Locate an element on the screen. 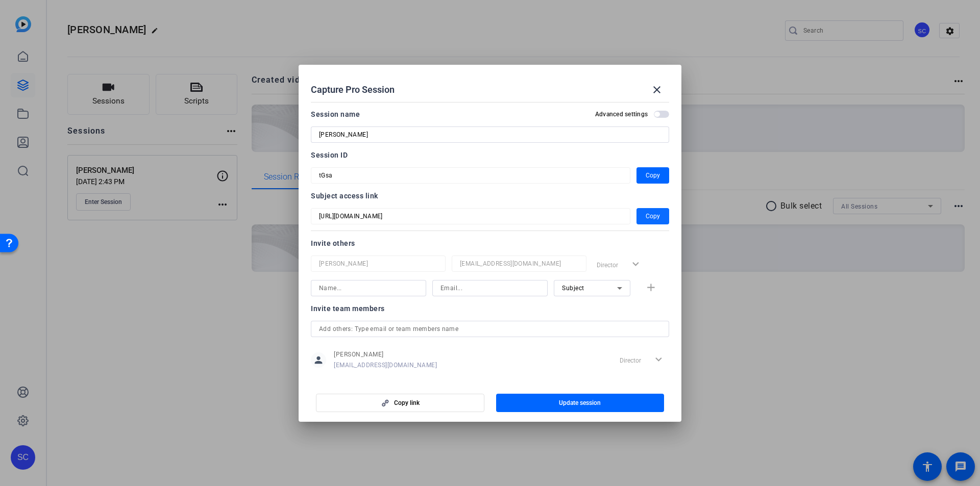  div: Session ID is located at coordinates (490, 155).